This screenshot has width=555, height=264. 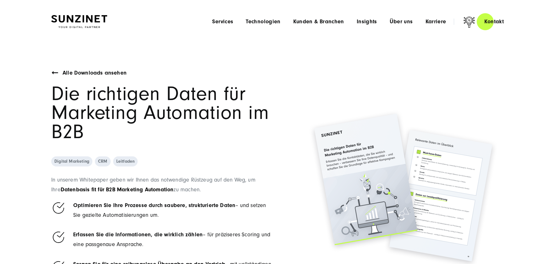 What do you see at coordinates (103, 161) in the screenshot?
I see `a: CRM` at bounding box center [103, 161].